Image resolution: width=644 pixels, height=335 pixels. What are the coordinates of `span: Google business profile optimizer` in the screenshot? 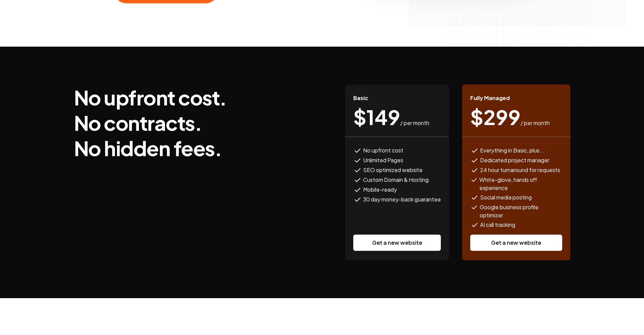 It's located at (521, 211).